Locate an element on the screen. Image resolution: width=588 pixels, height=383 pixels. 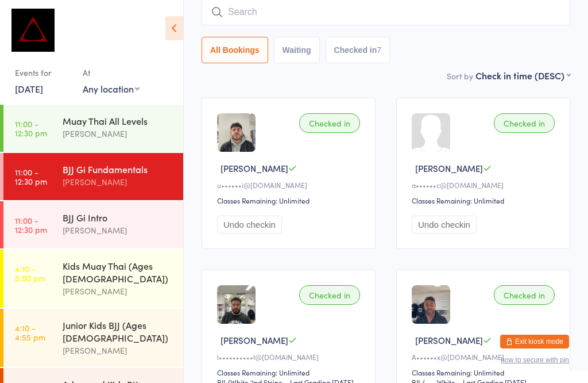
button: Waiting is located at coordinates (297, 50).